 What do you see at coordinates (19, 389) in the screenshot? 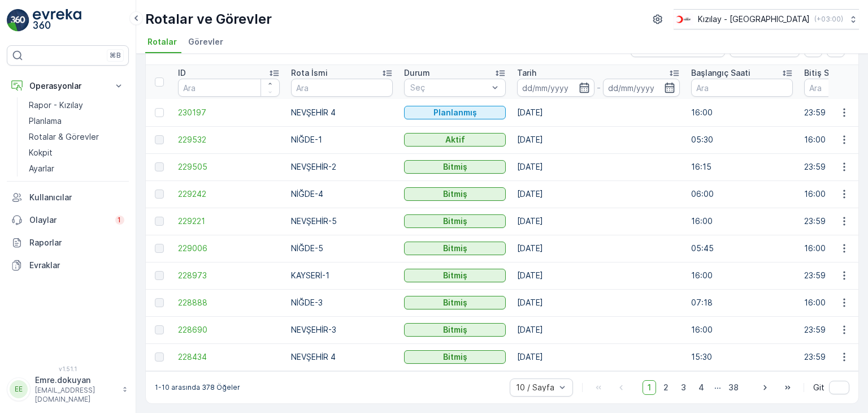
I see `div: EE` at bounding box center [19, 389].